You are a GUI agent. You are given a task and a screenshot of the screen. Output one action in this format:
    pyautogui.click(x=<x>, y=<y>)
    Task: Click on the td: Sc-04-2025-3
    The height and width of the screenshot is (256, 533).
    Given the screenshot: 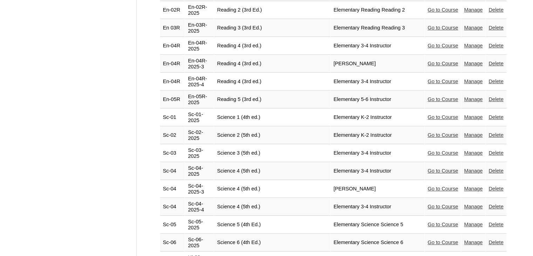 What is the action you would take?
    pyautogui.click(x=199, y=189)
    